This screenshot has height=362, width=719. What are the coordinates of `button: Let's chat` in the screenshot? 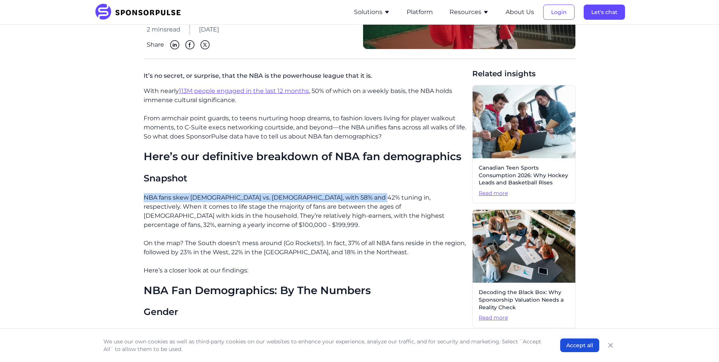 It's located at (604, 12).